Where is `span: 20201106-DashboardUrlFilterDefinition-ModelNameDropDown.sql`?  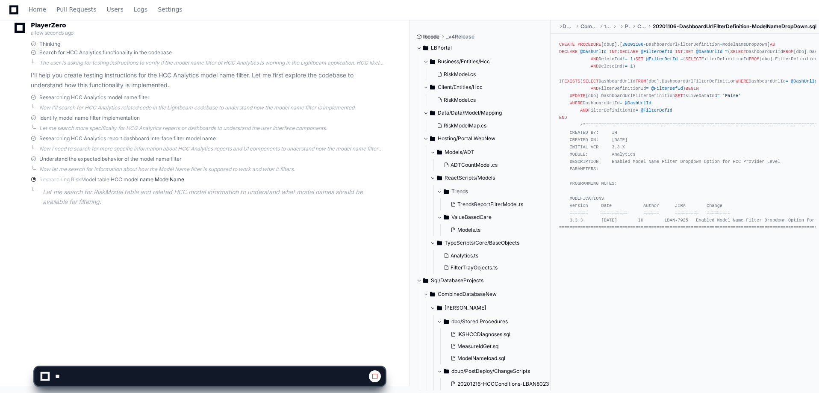 span: 20201106-DashboardUrlFilterDefinition-ModelNameDropDown.sql is located at coordinates (735, 27).